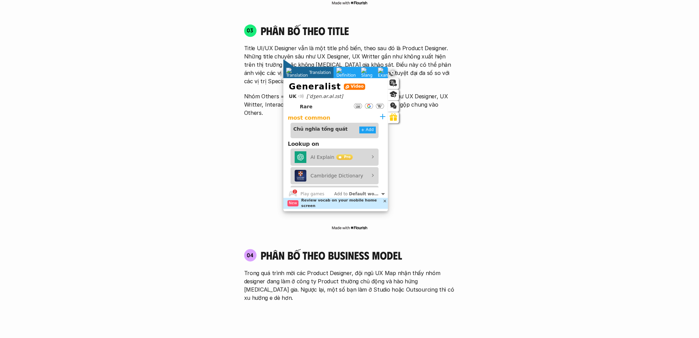  Describe the element at coordinates (350, 105) in the screenshot. I see `p: Nhóm Others = 22 đều là Designer nhưng ở những vai trò như UX Designer, UX Writter, Interaction D...` at that location.